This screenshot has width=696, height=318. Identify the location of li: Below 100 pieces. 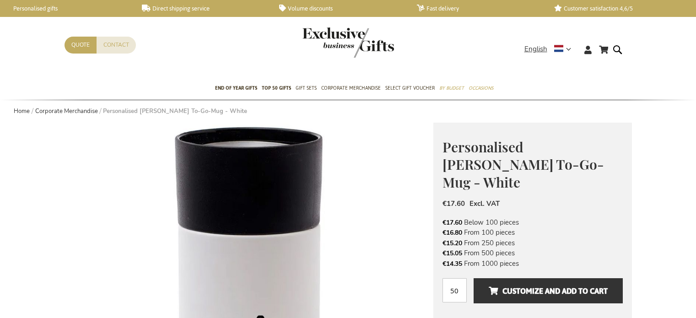
(533, 223).